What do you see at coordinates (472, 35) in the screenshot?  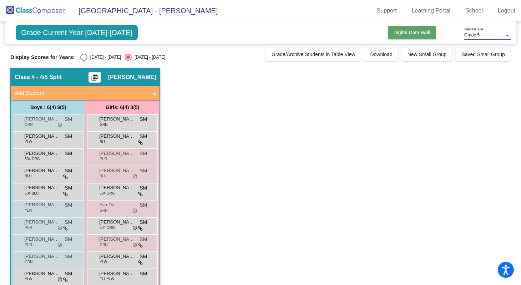 I see `span: Grade 5` at bounding box center [472, 35].